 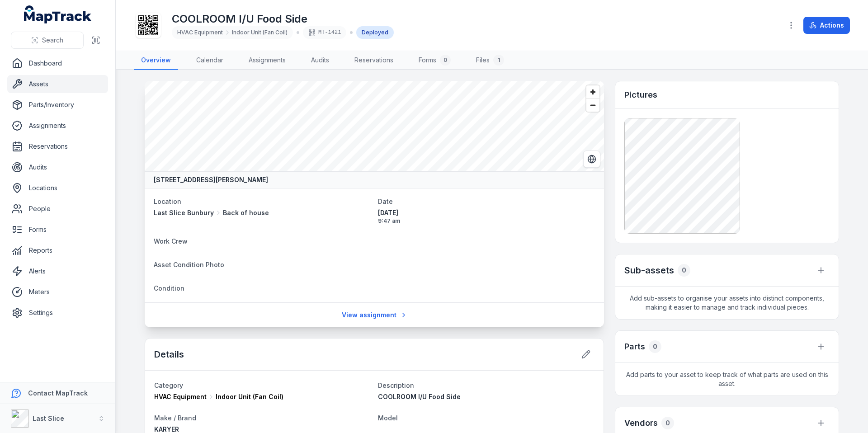 What do you see at coordinates (58, 14) in the screenshot?
I see `a: MapTrack` at bounding box center [58, 14].